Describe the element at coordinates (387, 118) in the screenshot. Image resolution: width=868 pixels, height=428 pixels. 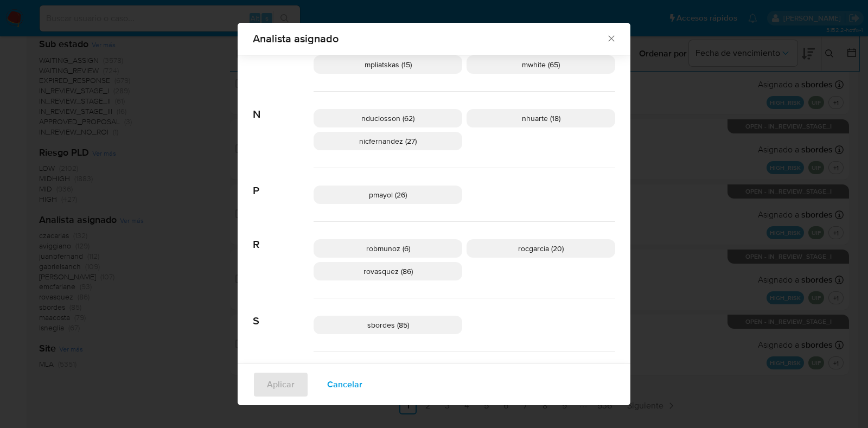
I see `div: nduclosson (62)` at that location.